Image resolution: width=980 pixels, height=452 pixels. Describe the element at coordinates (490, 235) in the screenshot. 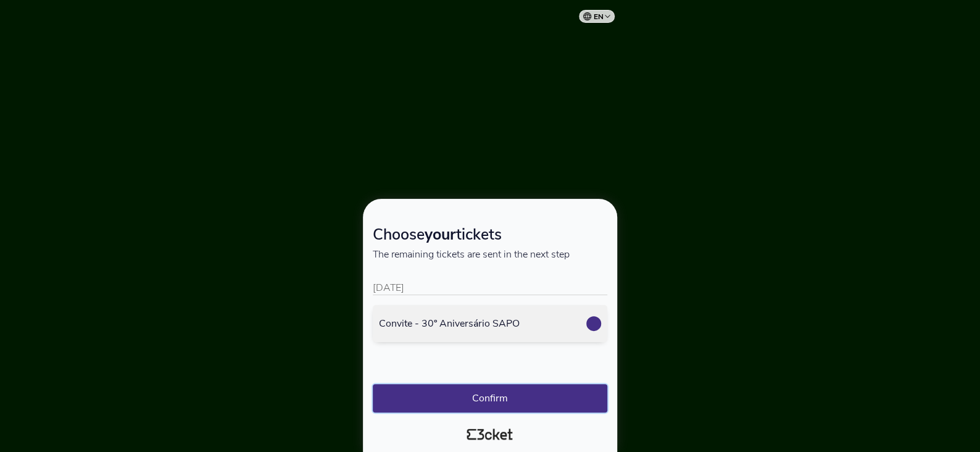

I see `h4: Choose tickets` at that location.